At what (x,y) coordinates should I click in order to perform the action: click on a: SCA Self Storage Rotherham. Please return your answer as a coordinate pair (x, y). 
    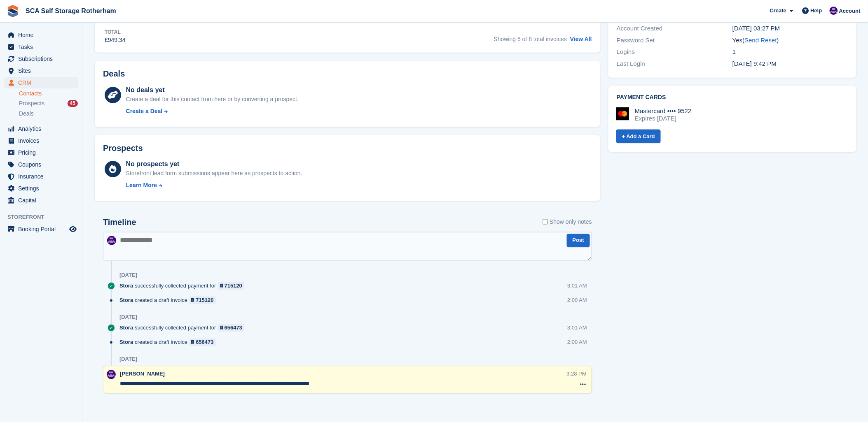
    Looking at the image, I should click on (71, 10).